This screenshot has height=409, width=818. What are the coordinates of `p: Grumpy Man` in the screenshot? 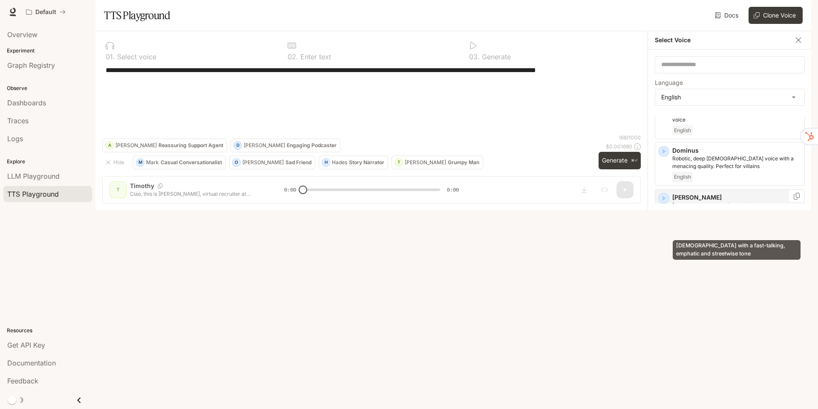 It's located at (464, 162).